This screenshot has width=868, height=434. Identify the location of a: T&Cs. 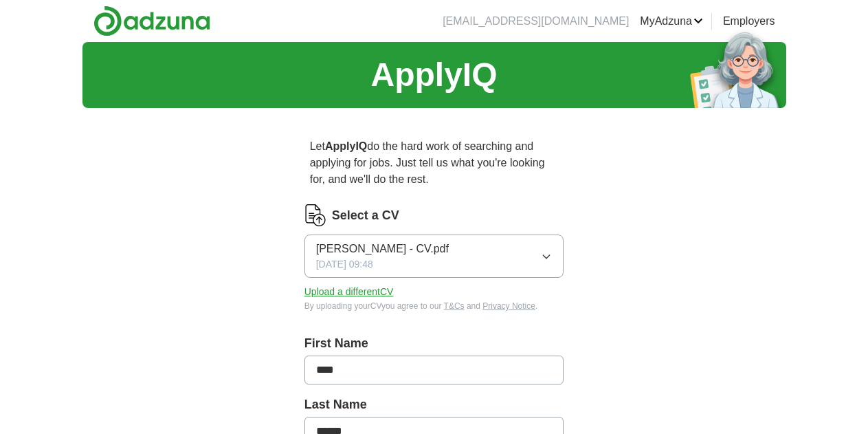
(454, 306).